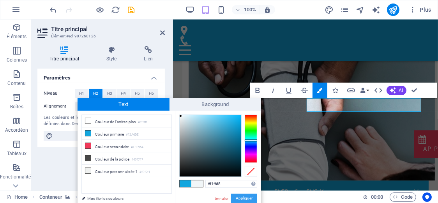  Describe the element at coordinates (116, 10) in the screenshot. I see `i: Actualiser la page` at that location.